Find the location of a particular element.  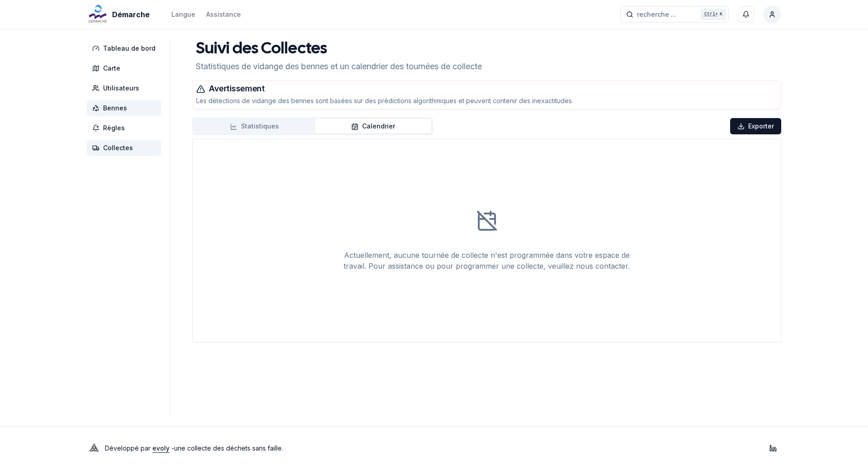

a: Assistance is located at coordinates (223, 15).